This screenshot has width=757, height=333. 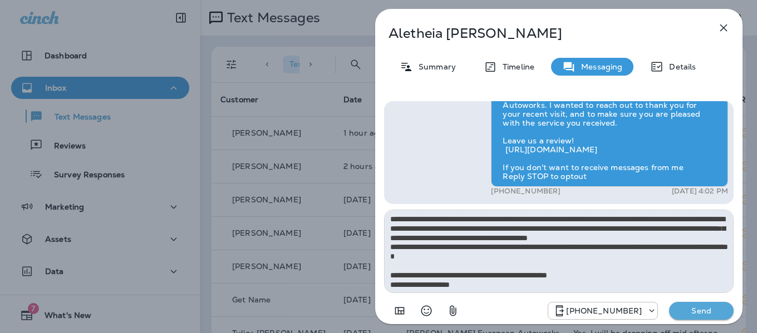 I want to click on p: Messaging, so click(x=599, y=67).